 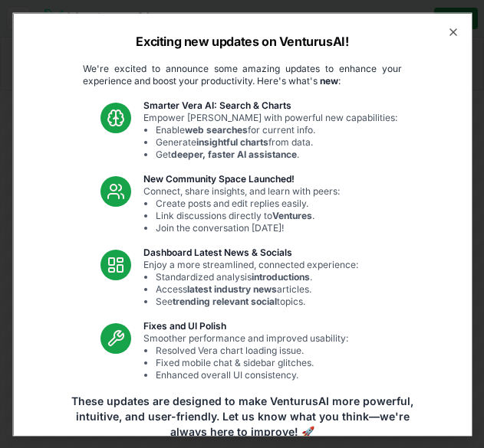 What do you see at coordinates (256, 277) in the screenshot?
I see `li: Standardized analysis .` at bounding box center [256, 277].